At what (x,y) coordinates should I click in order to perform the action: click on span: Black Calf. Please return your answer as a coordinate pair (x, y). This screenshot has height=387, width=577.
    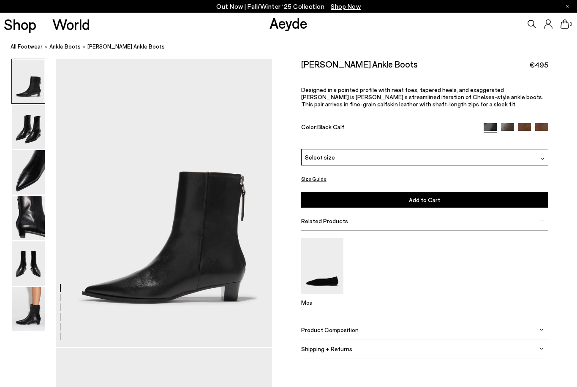
    Looking at the image, I should click on (331, 127).